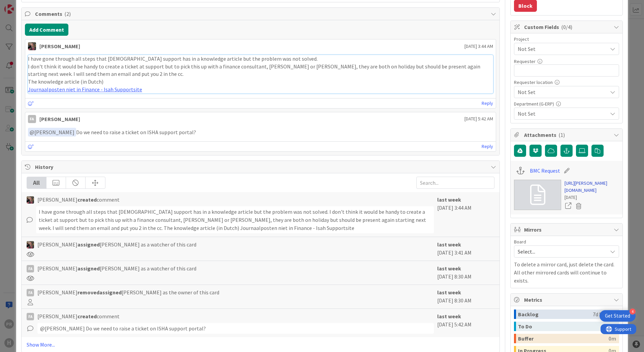 The width and height of the screenshot is (644, 352). Describe the element at coordinates (67, 14) in the screenshot. I see `span: ( 2 )` at that location.